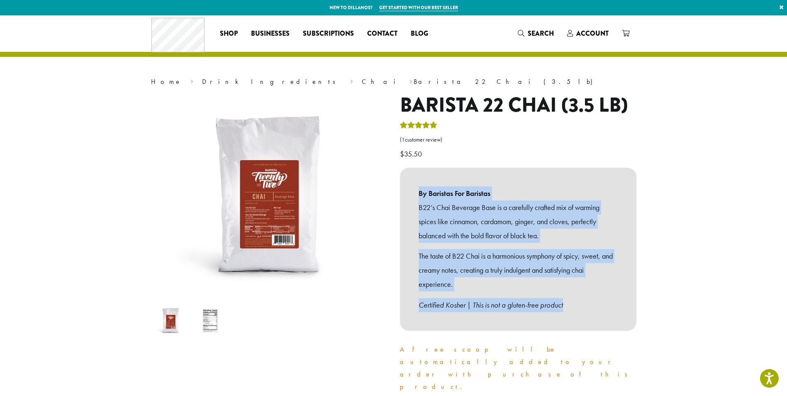  What do you see at coordinates (412, 154) in the screenshot?
I see `bdi: 35.50` at bounding box center [412, 154].